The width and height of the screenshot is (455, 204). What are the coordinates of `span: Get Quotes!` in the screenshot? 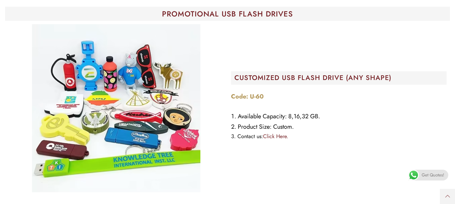 It's located at (432, 175).